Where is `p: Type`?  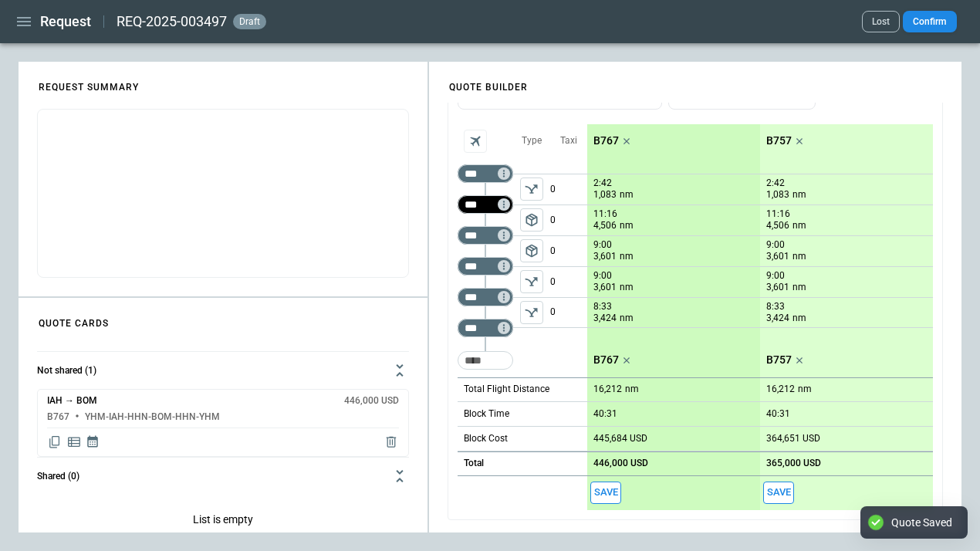 p: Type is located at coordinates (532, 140).